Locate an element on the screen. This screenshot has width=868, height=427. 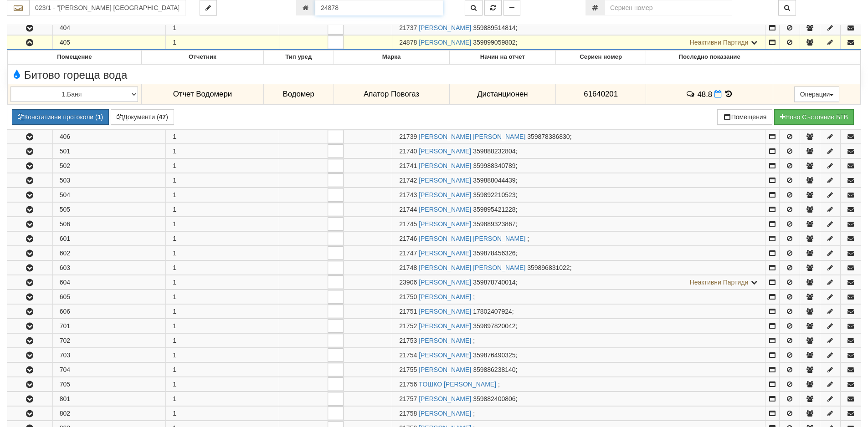
th: Отчетник is located at coordinates (202, 58).